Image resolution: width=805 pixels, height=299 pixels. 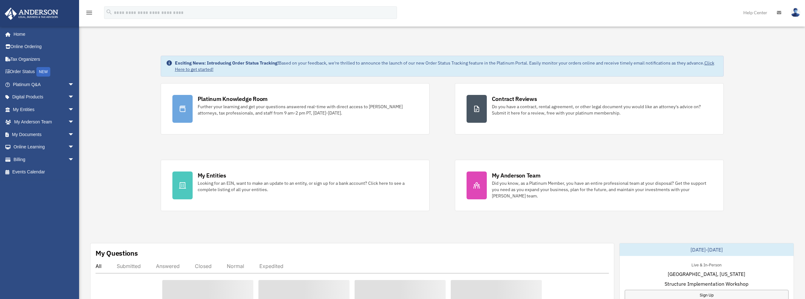 What do you see at coordinates (295, 109) in the screenshot?
I see `a: Platinum Knowledge Room Further your learning and get your questions answered real-time with dire...` at bounding box center [295, 109].